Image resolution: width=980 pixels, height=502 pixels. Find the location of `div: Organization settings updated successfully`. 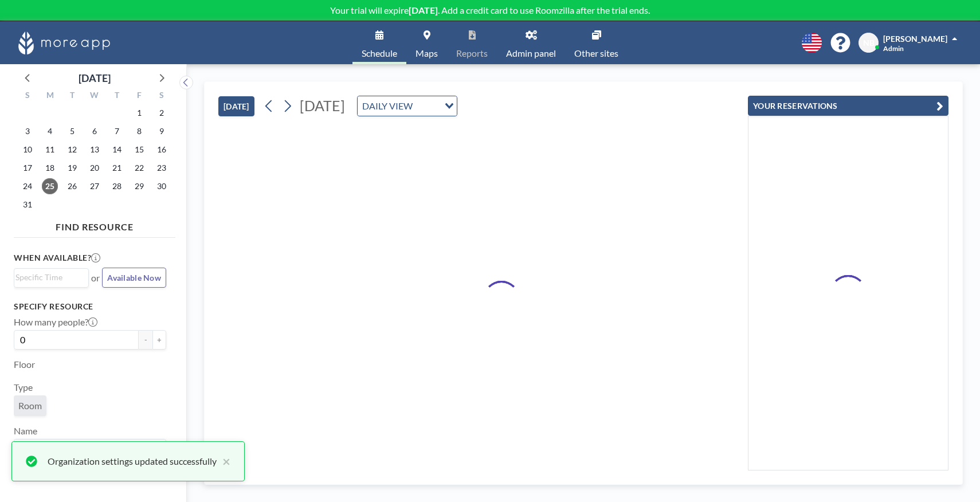

div: Organization settings updated successfully is located at coordinates (131, 462).